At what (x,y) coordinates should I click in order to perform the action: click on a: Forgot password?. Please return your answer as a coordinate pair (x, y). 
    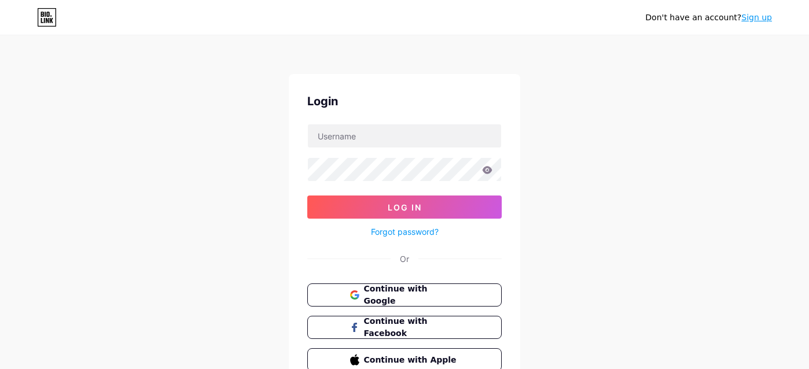
    Looking at the image, I should click on (404, 231).